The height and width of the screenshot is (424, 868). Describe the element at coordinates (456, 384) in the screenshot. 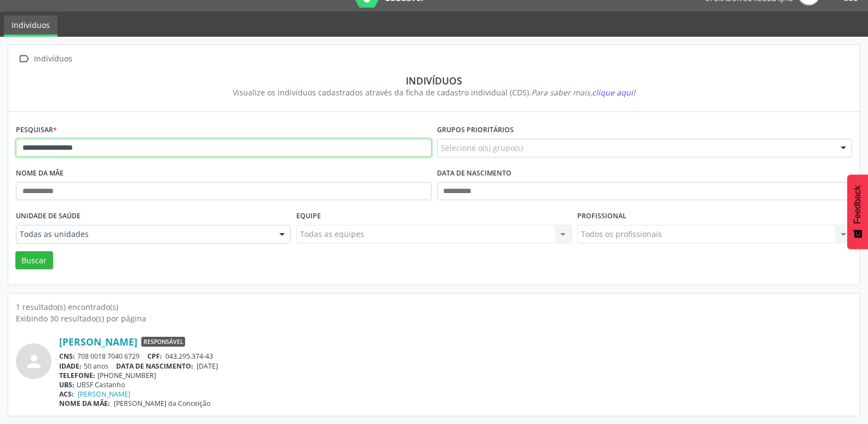

I see `div: UBSF Castanho` at that location.